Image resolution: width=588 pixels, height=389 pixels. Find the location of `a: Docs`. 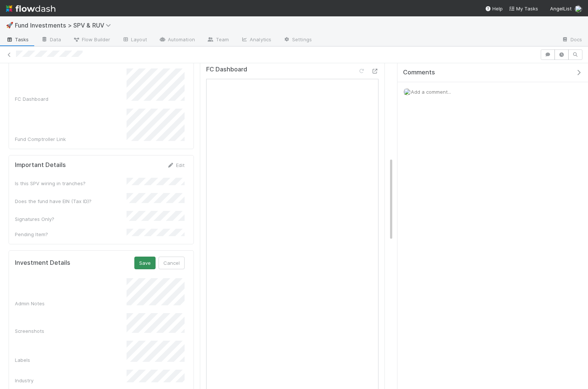

a: Docs is located at coordinates (572, 40).